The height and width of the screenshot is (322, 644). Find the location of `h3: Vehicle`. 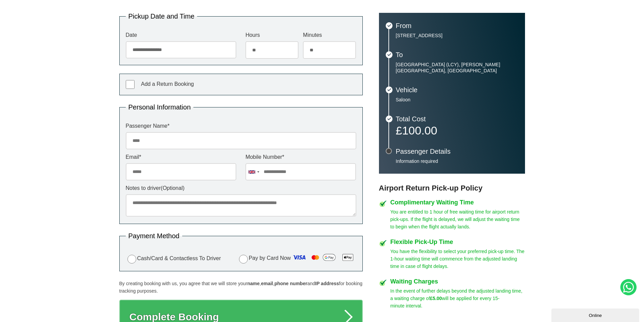

h3: Vehicle is located at coordinates (456, 90).